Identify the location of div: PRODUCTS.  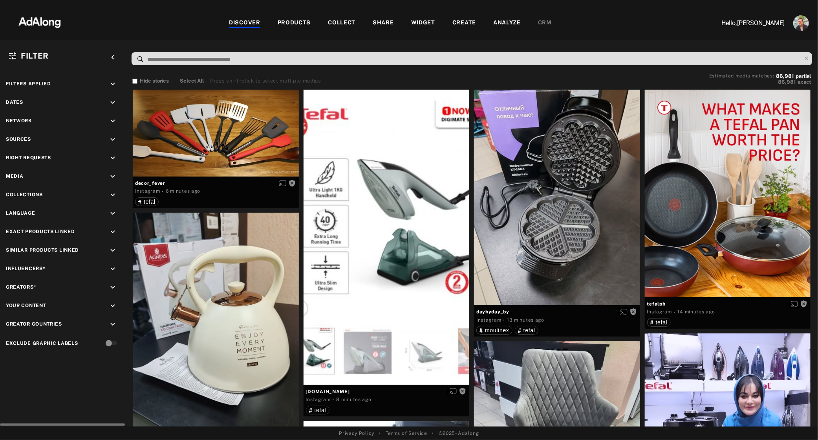
(294, 23).